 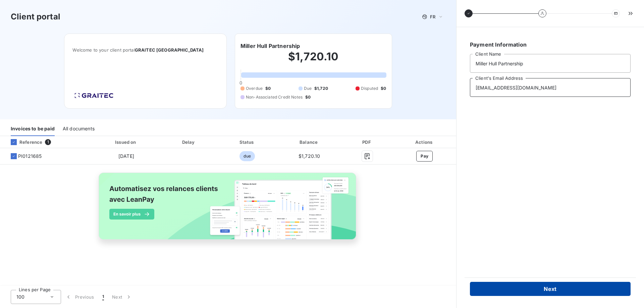 I want to click on div: Reference, so click(x=24, y=143).